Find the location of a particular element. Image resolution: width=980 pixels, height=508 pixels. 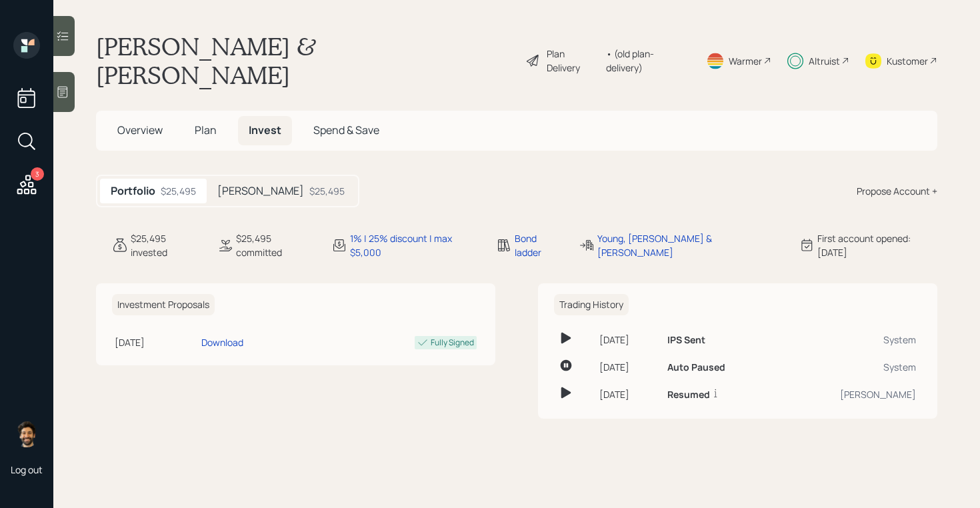

span: Plan is located at coordinates (206, 130).